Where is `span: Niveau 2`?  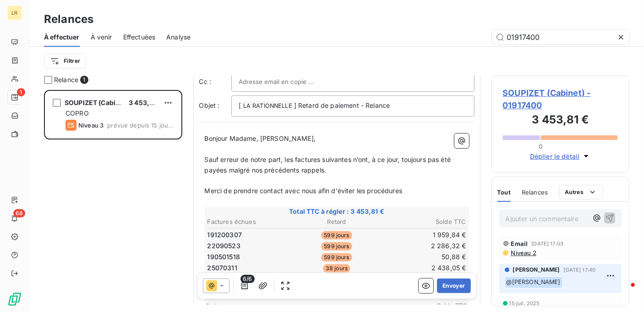
span: Niveau 2 is located at coordinates (523, 253).